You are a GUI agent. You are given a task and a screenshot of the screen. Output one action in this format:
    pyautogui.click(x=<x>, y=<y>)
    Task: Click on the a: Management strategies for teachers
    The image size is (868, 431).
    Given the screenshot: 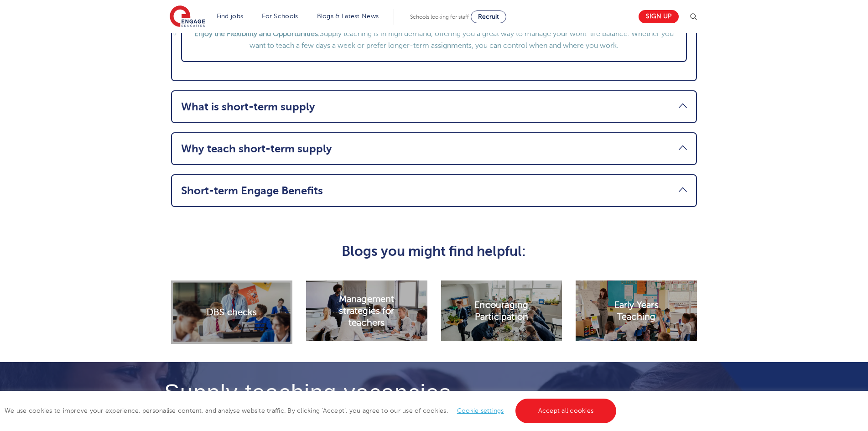 What is the action you would take?
    pyautogui.click(x=366, y=310)
    